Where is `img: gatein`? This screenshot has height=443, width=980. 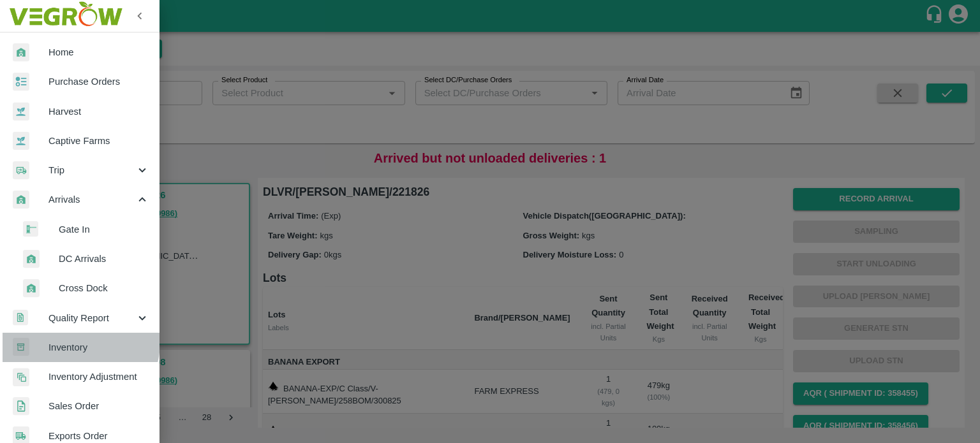
img: gatein is located at coordinates (31, 229).